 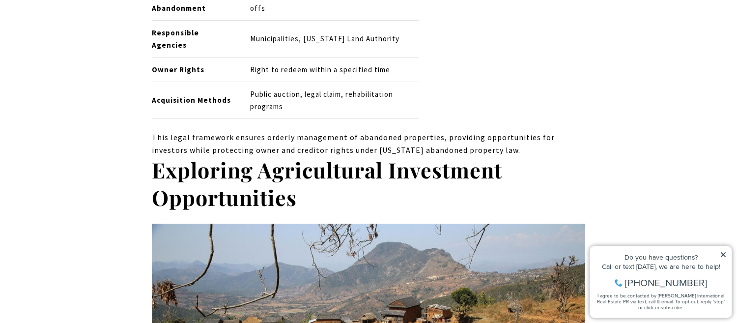 What do you see at coordinates (76, 26) in the screenshot?
I see `div: Do you have questions?` at bounding box center [76, 26].